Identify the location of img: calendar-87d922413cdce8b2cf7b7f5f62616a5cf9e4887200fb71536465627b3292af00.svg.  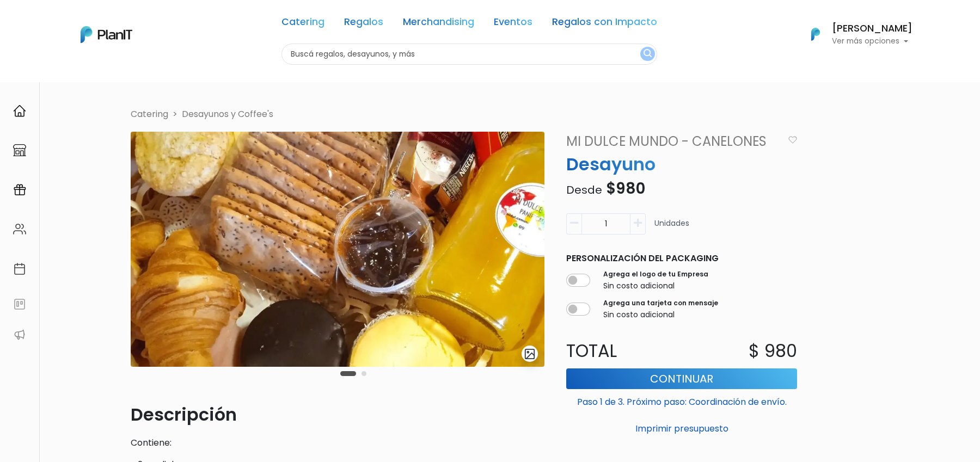
(20, 268).